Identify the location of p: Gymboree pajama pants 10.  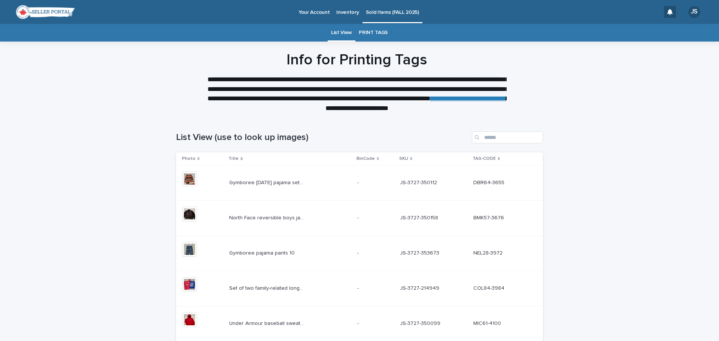
(263, 253).